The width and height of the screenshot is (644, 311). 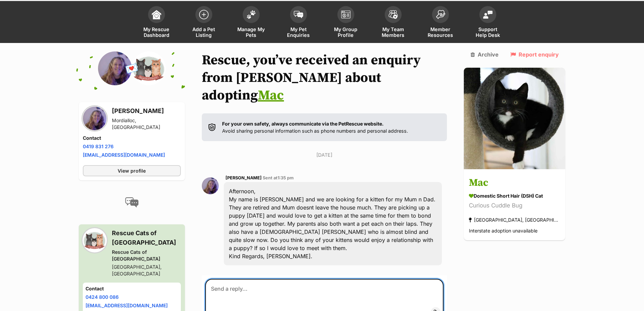 I want to click on img: member-resources-icon-8e73f808a243e03378d46382f2149f9095a855e16c252ad45f914b54edf8863c.svg, so click(x=440, y=14).